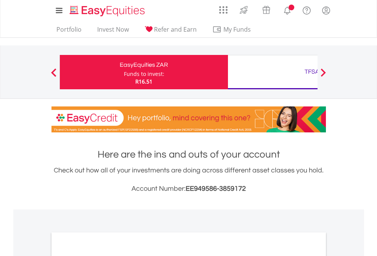 The width and height of the screenshot is (377, 256). I want to click on span: Refer and Earn, so click(175, 29).